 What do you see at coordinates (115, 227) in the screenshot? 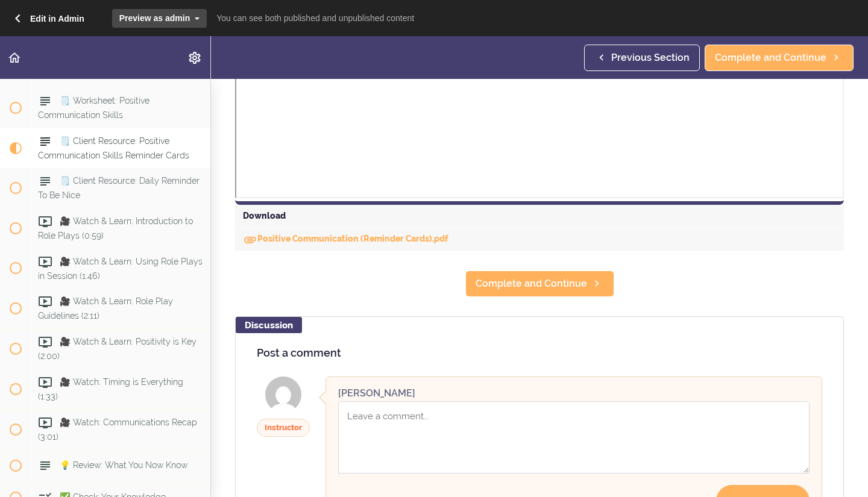
I see `span: 🎥 Watch & Learn: Introduction to Role Plays (0:59)` at bounding box center [115, 227].